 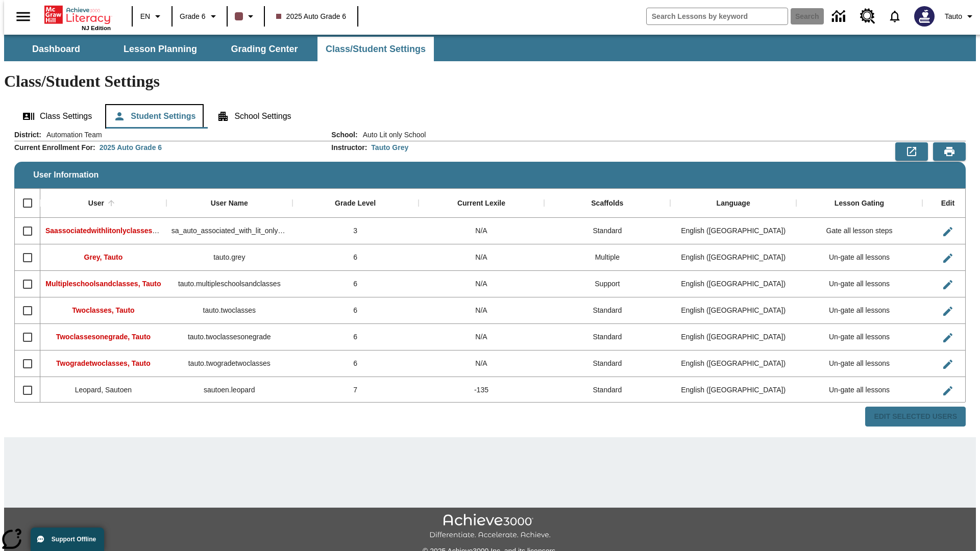 I want to click on div: Current Lexile, so click(x=481, y=204).